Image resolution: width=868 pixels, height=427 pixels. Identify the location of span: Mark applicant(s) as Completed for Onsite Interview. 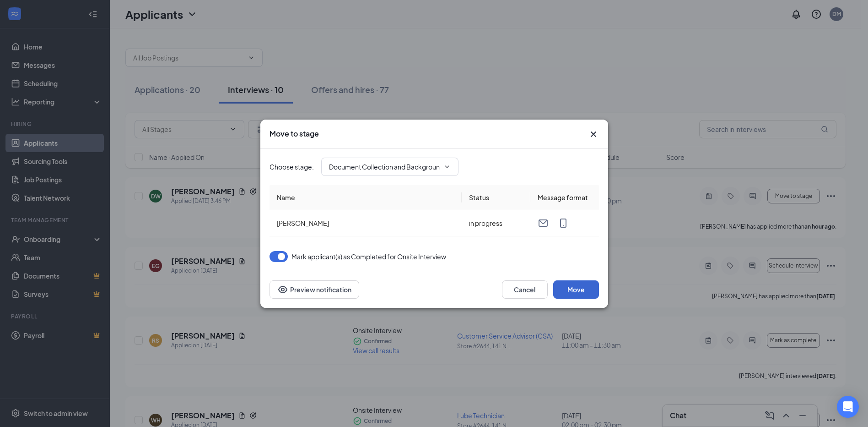
(369, 256).